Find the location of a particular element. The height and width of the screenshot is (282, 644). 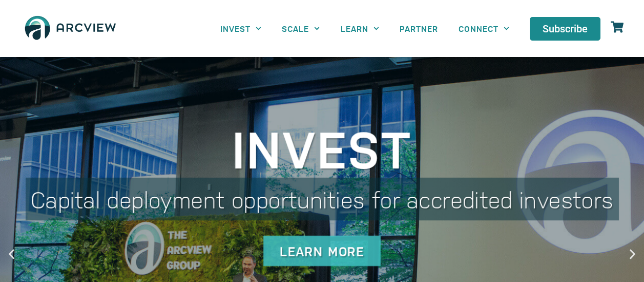

div: Capital deployment opportunities for accredited investors is located at coordinates (323, 198).